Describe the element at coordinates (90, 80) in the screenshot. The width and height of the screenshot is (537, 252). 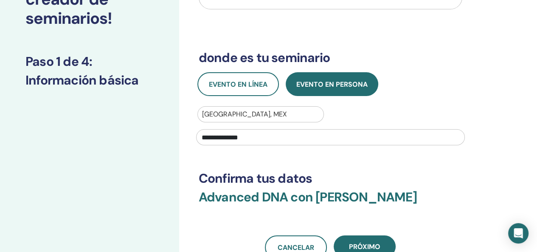
I see `h3: Información básica` at that location.